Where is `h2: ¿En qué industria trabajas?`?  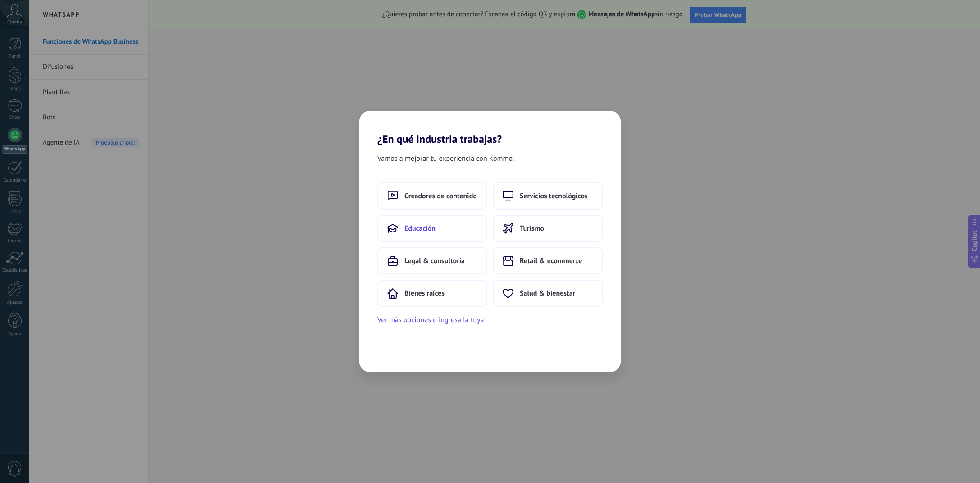 h2: ¿En qué industria trabajas? is located at coordinates (490, 128).